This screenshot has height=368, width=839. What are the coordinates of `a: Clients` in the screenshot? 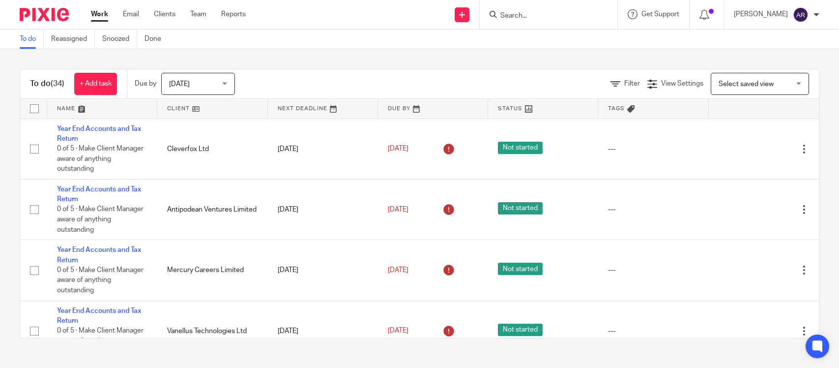 It's located at (165, 14).